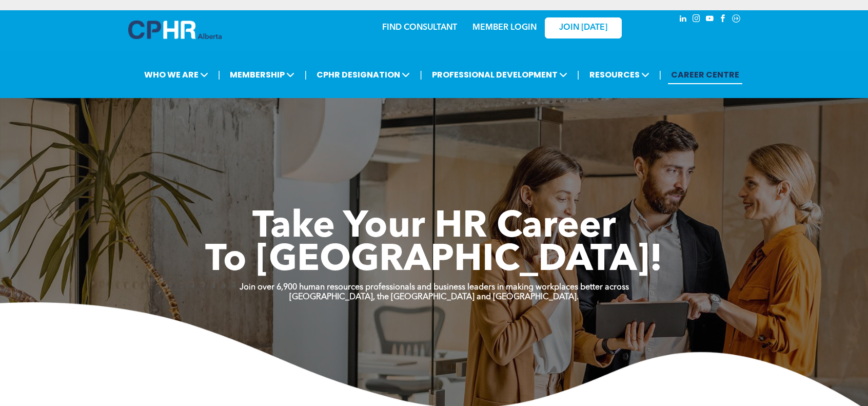 The image size is (868, 406). Describe the element at coordinates (262, 74) in the screenshot. I see `span: MEMBERSHIP` at that location.